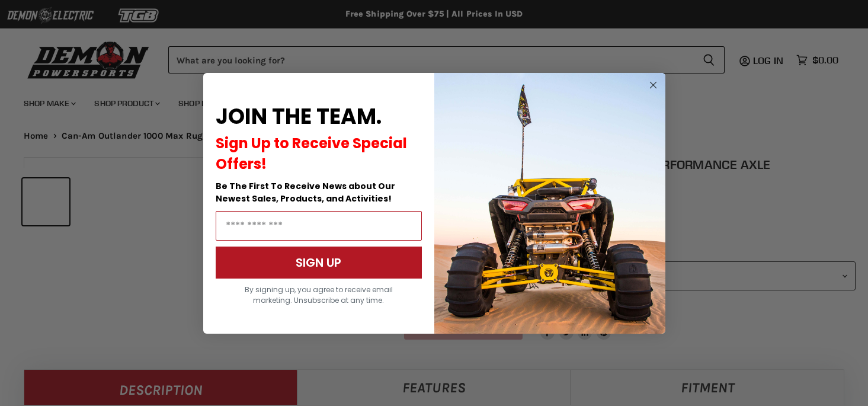  What do you see at coordinates (319, 295) in the screenshot?
I see `span: By signing up, you agree to receive email marketing. Unsubscribe at any time.` at bounding box center [319, 295].